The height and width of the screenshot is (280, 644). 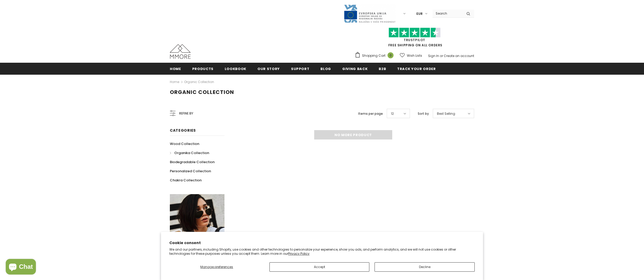 I want to click on img: MMORE Cases, so click(x=180, y=51).